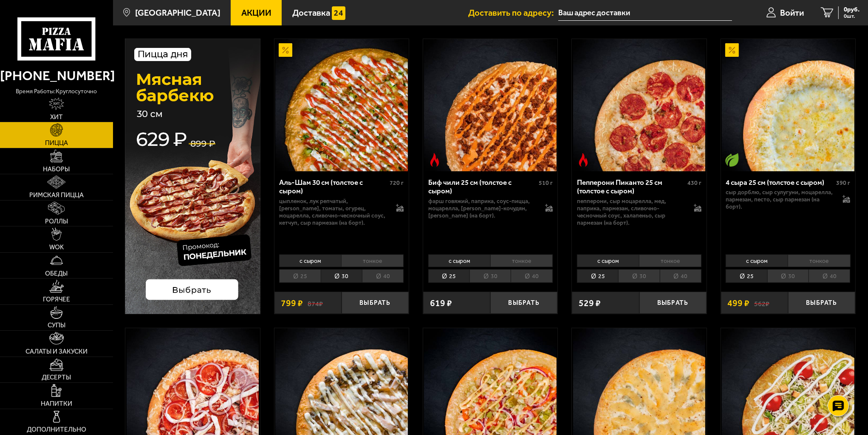 This screenshot has width=868, height=435. I want to click on span: Обеды, so click(57, 273).